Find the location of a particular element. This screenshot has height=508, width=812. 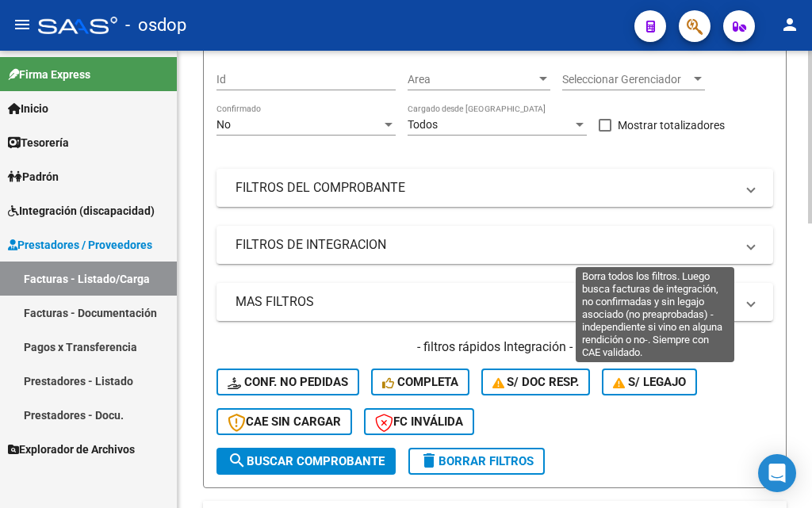

mat-expansion-panel-header: FILTROS DE INTEGRACION is located at coordinates (495, 245).